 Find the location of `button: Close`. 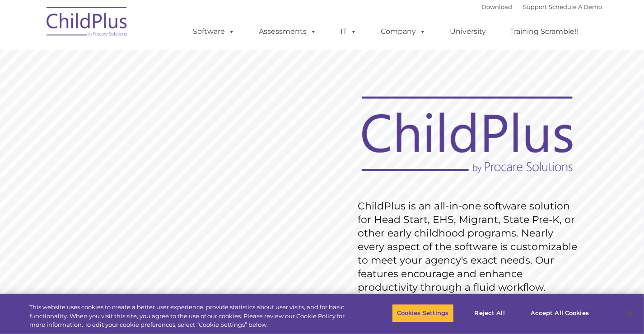

button: Close is located at coordinates (630, 313).